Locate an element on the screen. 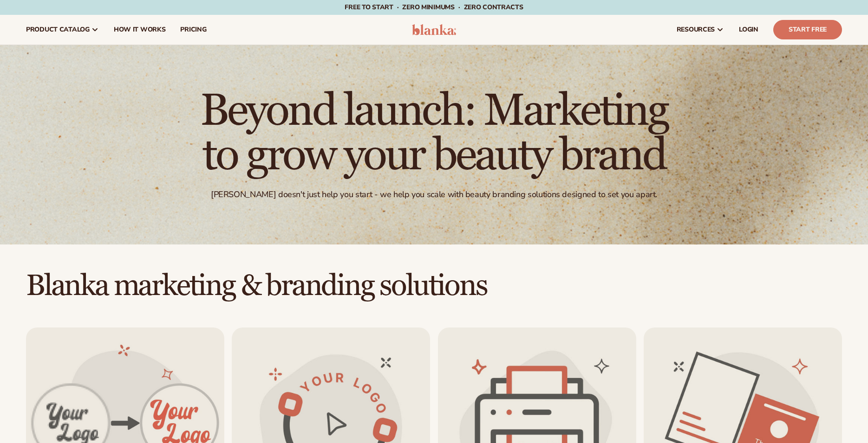 Image resolution: width=868 pixels, height=443 pixels. span: LOGIN is located at coordinates (749, 30).